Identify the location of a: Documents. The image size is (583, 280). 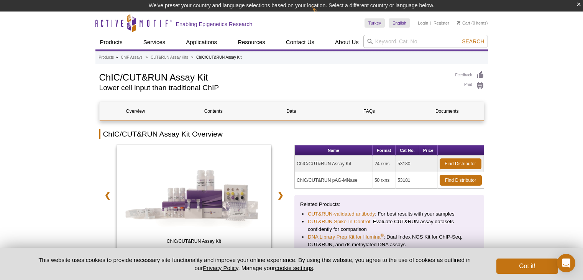
(447, 111).